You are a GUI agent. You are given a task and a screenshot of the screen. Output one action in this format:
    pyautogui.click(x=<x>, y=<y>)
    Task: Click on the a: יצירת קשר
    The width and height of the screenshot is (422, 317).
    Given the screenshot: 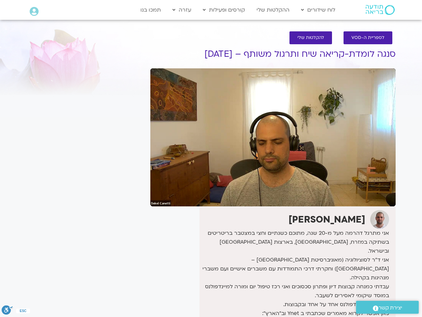 What is the action you would take?
    pyautogui.click(x=388, y=307)
    